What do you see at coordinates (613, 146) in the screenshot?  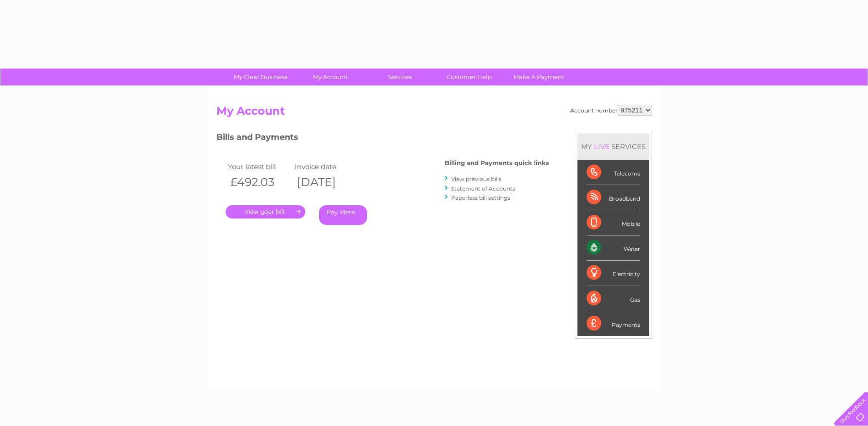 I see `div: MY SERVICES` at bounding box center [613, 146].